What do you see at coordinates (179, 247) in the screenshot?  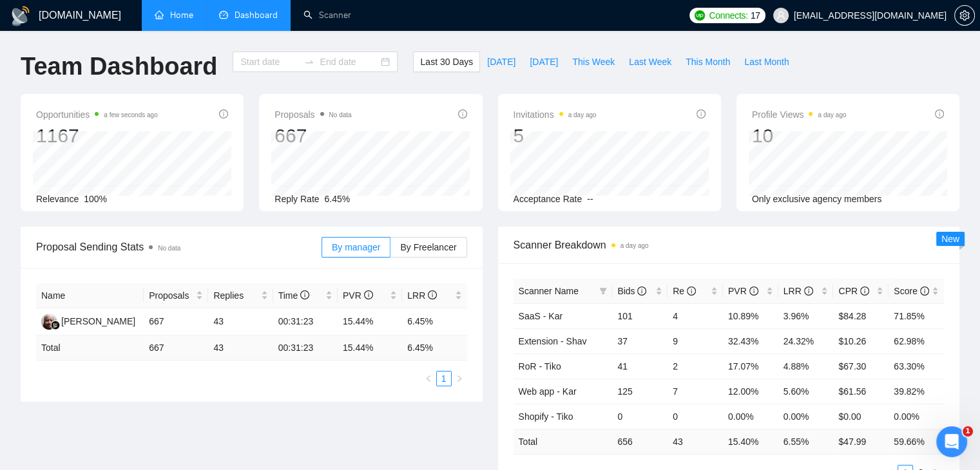 I see `span: Proposal Sending Stats` at bounding box center [179, 247].